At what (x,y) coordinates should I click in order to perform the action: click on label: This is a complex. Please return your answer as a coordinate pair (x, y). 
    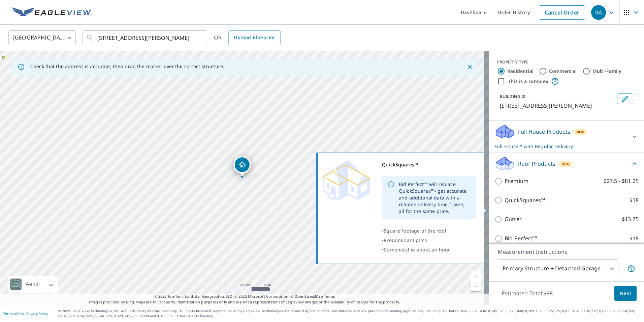
    Looking at the image, I should click on (528, 81).